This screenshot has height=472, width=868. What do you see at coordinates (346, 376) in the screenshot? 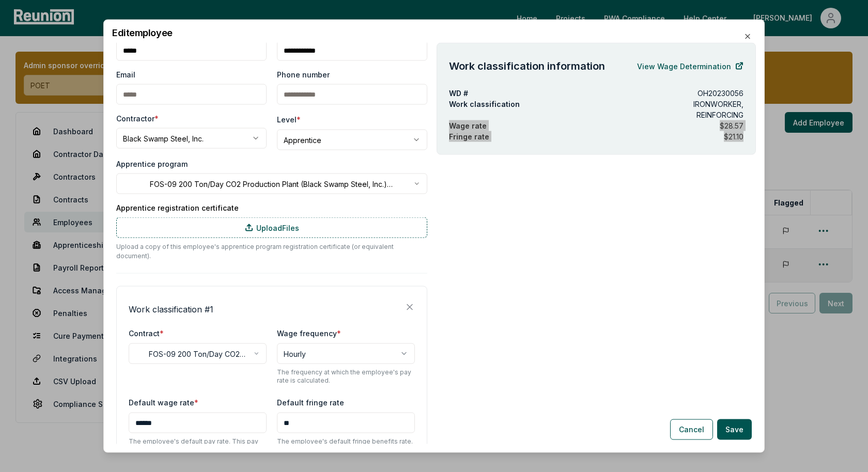
I see `p: The frequency at which the employee's pay rate is calculated.` at bounding box center [346, 376].